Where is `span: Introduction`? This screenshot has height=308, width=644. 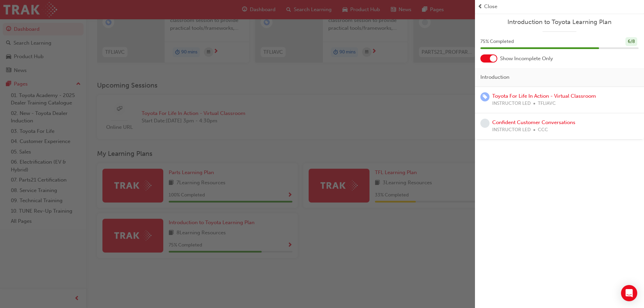
span: Introduction is located at coordinates (495, 77).